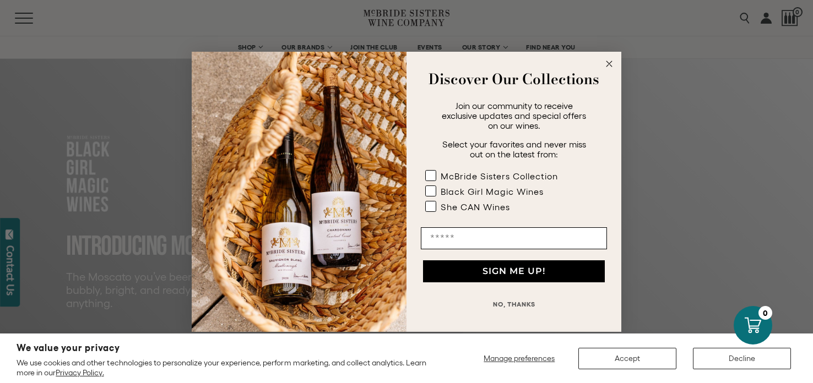 This screenshot has height=383, width=813. I want to click on button: NO, THANKS, so click(514, 305).